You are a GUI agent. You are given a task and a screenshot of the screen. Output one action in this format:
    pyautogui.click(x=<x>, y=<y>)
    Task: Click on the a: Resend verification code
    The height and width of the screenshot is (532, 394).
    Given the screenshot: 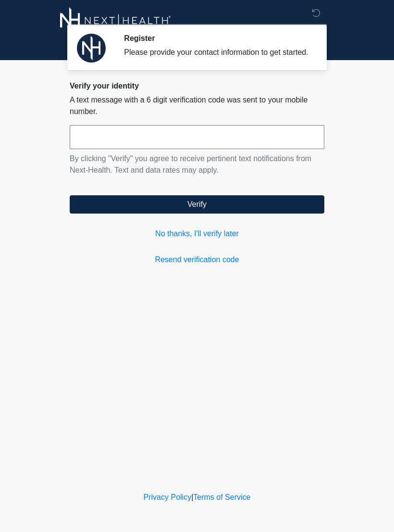 What is the action you would take?
    pyautogui.click(x=197, y=260)
    